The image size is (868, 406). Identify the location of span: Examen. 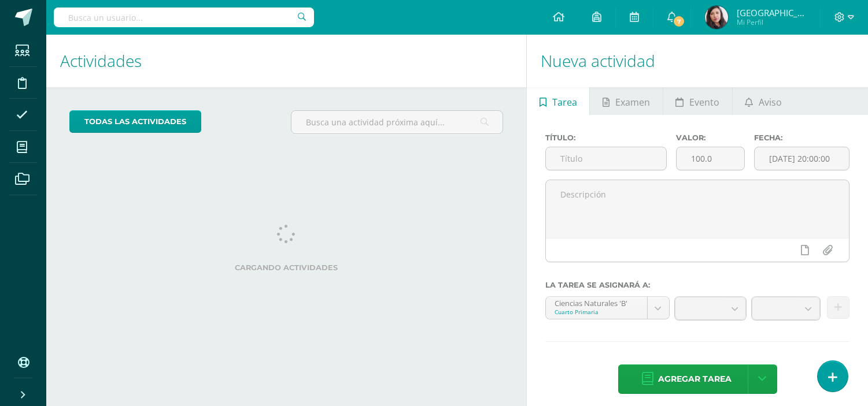
(633, 103).